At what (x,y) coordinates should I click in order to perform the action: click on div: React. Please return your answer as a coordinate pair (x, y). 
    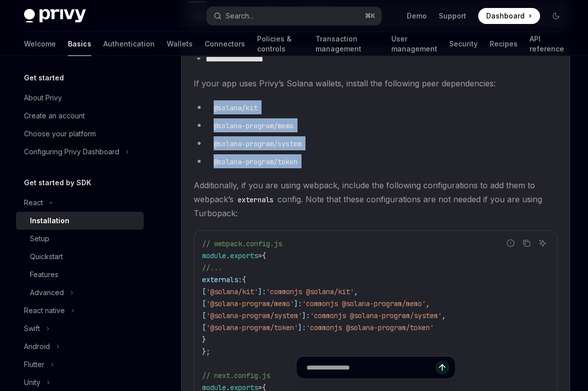
    Looking at the image, I should click on (33, 203).